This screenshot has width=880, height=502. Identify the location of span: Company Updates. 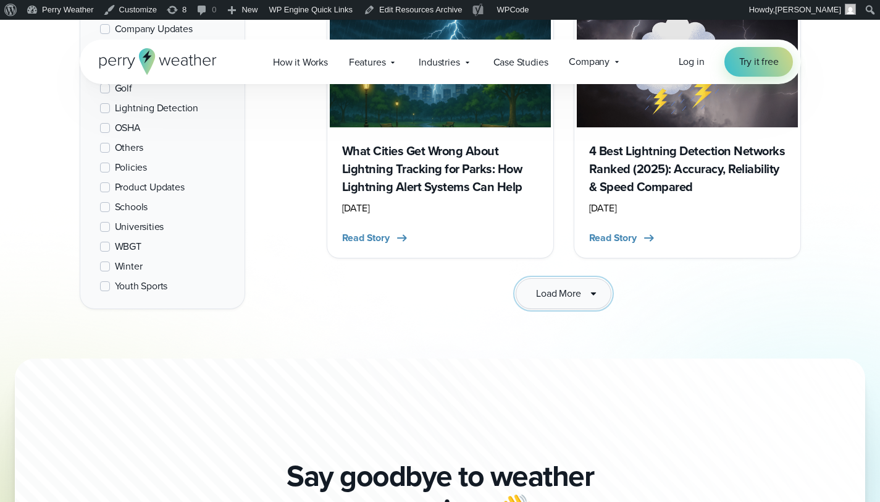
(154, 29).